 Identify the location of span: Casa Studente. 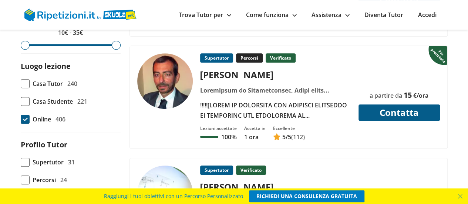
(53, 101).